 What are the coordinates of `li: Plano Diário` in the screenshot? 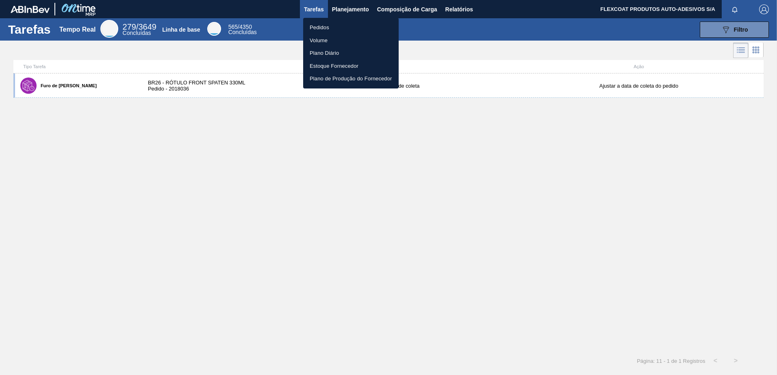 It's located at (350, 53).